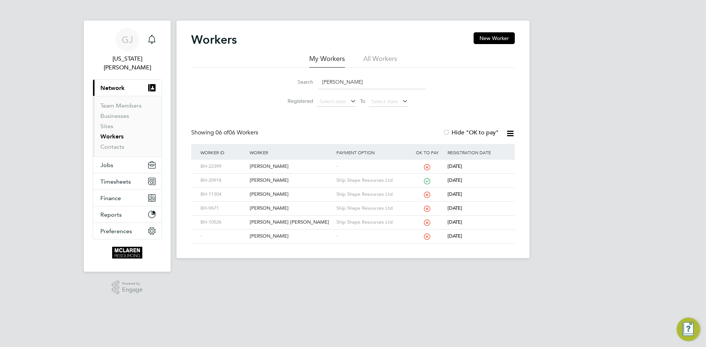  Describe the element at coordinates (380, 61) in the screenshot. I see `li: All Workers` at that location.